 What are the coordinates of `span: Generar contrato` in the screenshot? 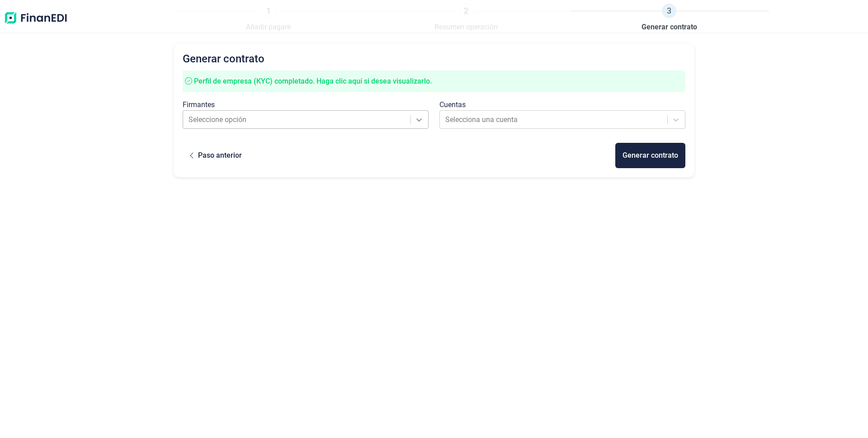 It's located at (669, 27).